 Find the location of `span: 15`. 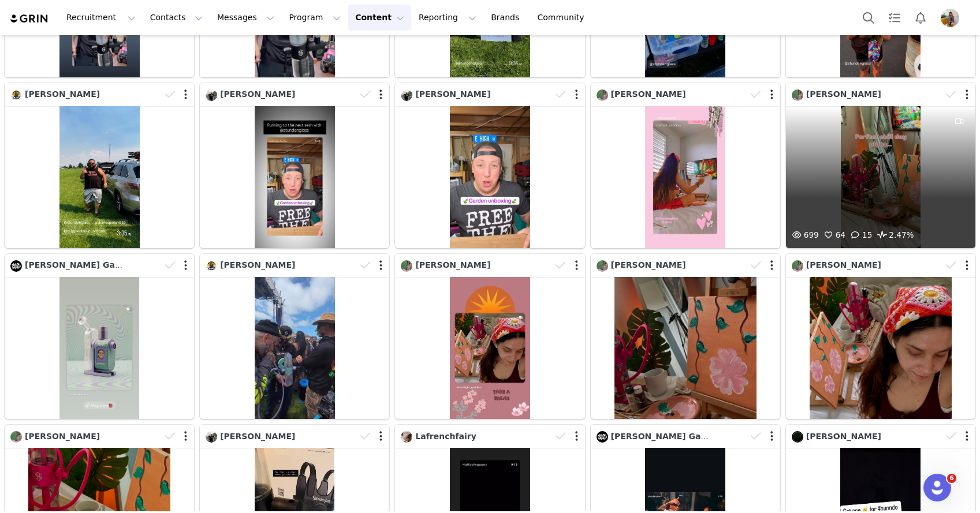

span: 15 is located at coordinates (860, 234).